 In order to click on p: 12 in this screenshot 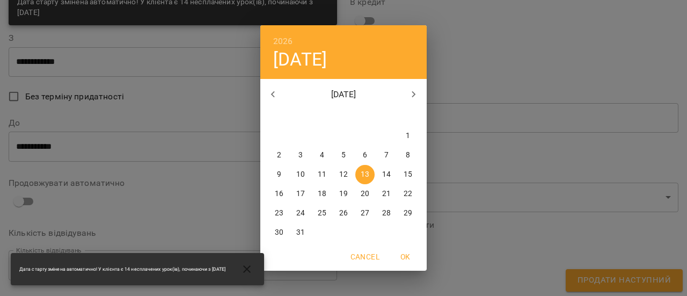, I will do `click(344, 175)`.